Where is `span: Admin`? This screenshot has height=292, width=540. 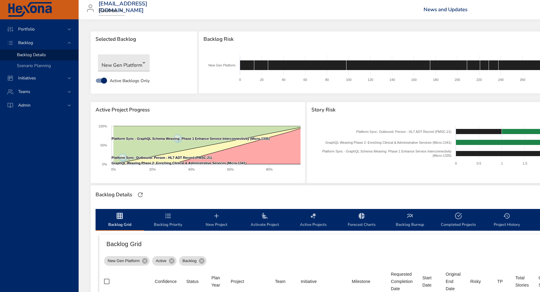
span: Admin is located at coordinates (24, 105).